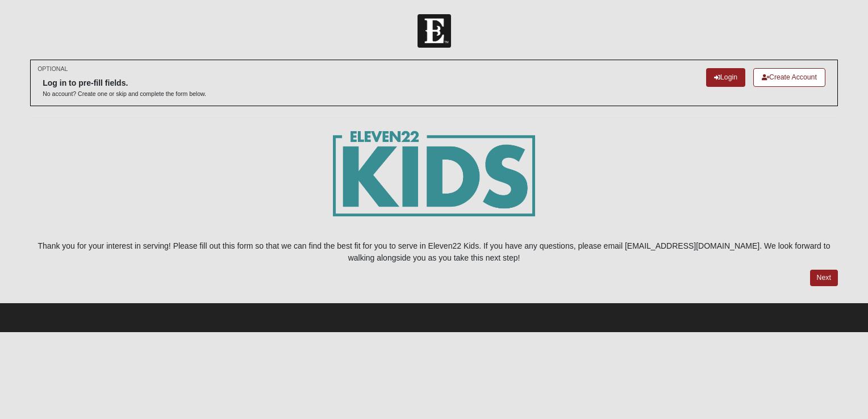 The height and width of the screenshot is (419, 868). Describe the element at coordinates (434, 31) in the screenshot. I see `img: Church of Eleven22 Logo` at that location.